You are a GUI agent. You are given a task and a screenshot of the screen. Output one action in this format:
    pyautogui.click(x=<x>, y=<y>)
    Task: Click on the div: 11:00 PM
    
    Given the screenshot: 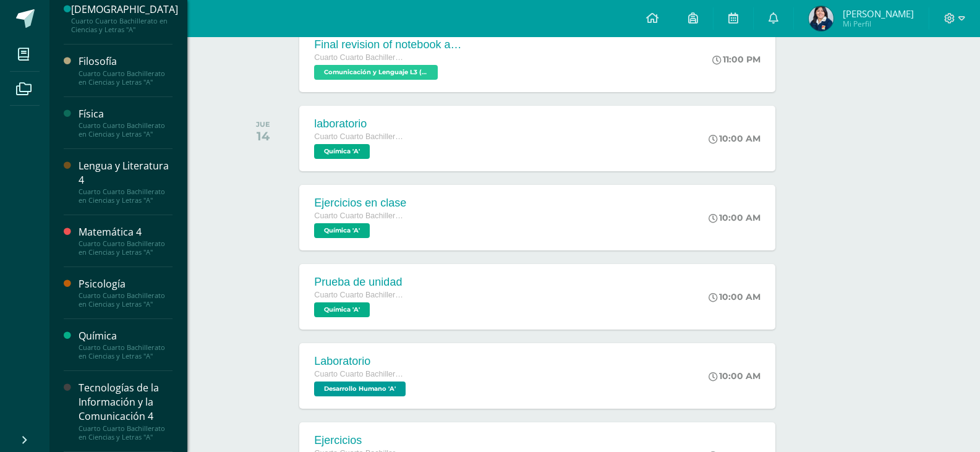 What is the action you would take?
    pyautogui.click(x=736, y=60)
    